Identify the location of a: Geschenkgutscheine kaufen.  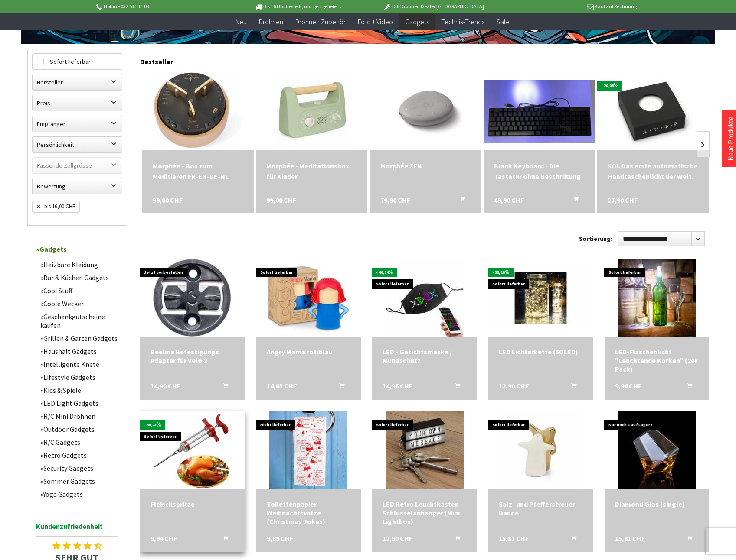
(80, 321).